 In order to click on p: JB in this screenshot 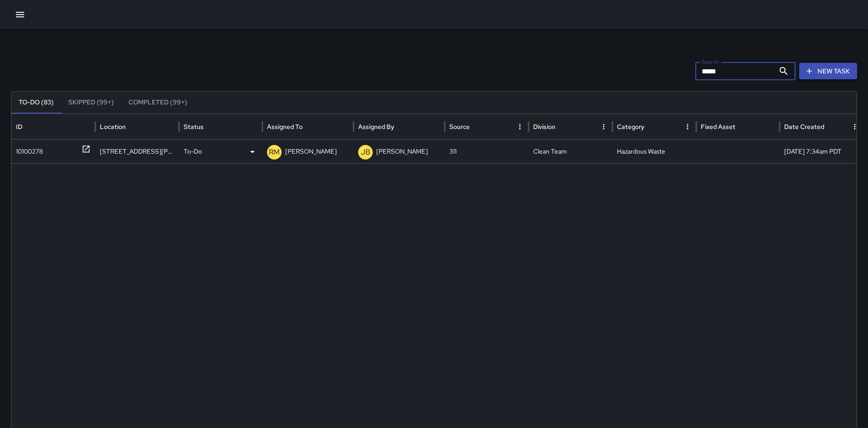, I will do `click(366, 153)`.